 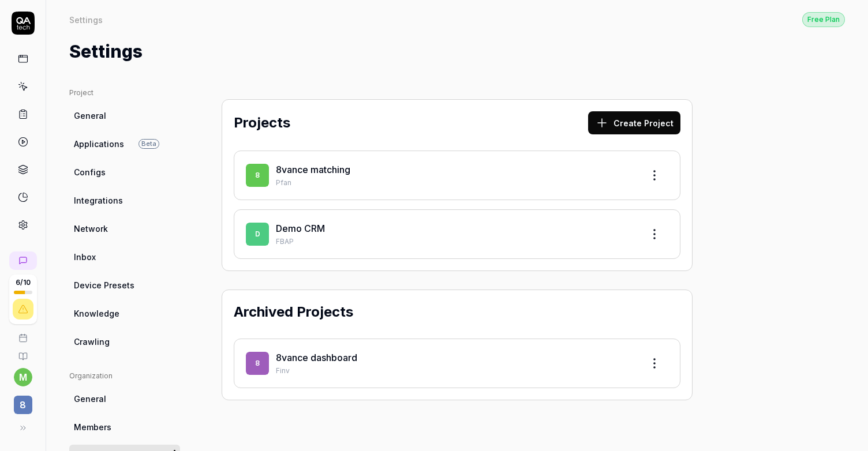 I want to click on div: Free Plan, so click(x=823, y=19).